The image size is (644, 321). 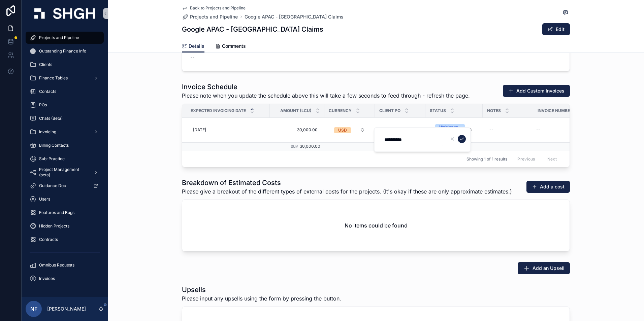 I want to click on span: Please give a breakout of the different types of external costs for the projects. (It's okay if t..., so click(x=347, y=192).